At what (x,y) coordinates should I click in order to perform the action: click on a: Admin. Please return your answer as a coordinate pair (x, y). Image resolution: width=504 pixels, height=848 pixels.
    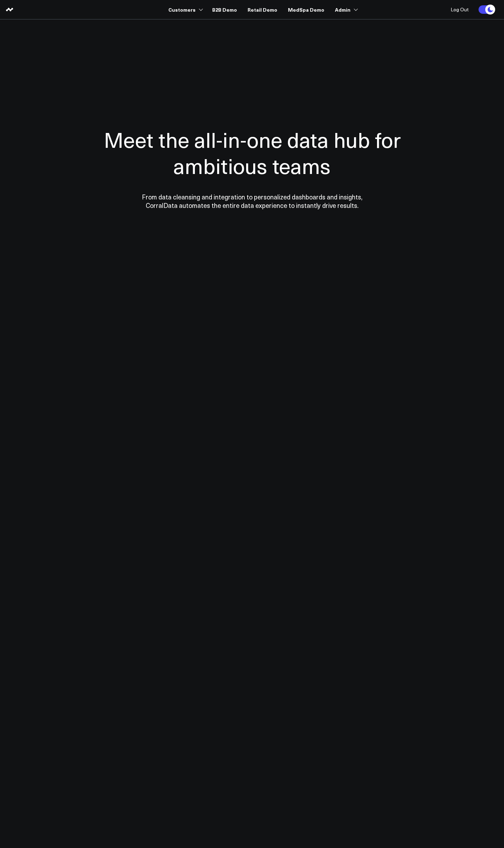
    Looking at the image, I should click on (346, 10).